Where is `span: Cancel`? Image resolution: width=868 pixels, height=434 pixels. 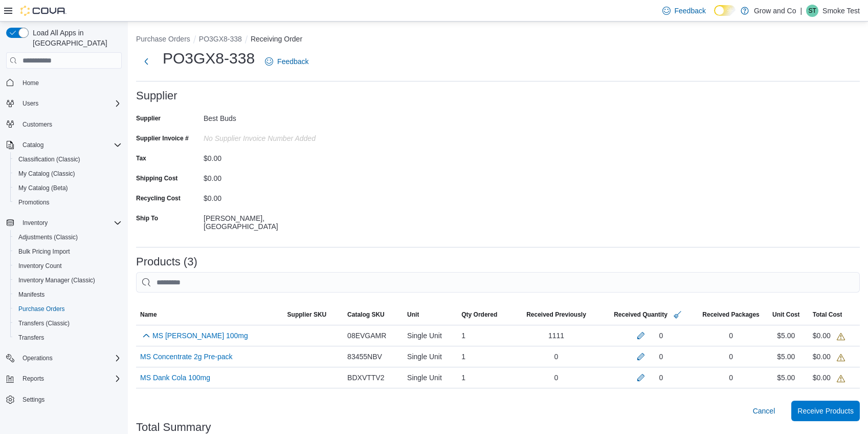 span: Cancel is located at coordinates (764, 411).